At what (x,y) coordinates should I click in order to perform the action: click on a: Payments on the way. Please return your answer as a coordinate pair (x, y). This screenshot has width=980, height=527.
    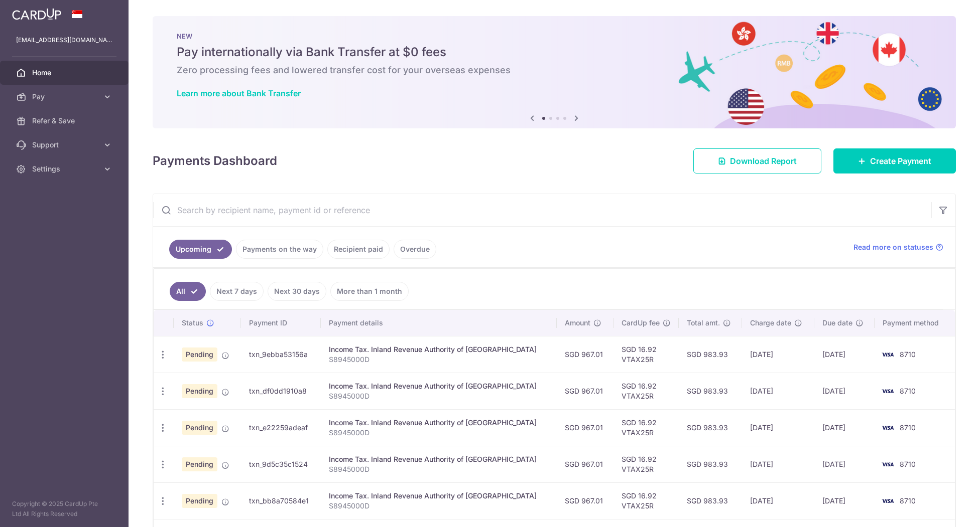
    Looking at the image, I should click on (280, 250).